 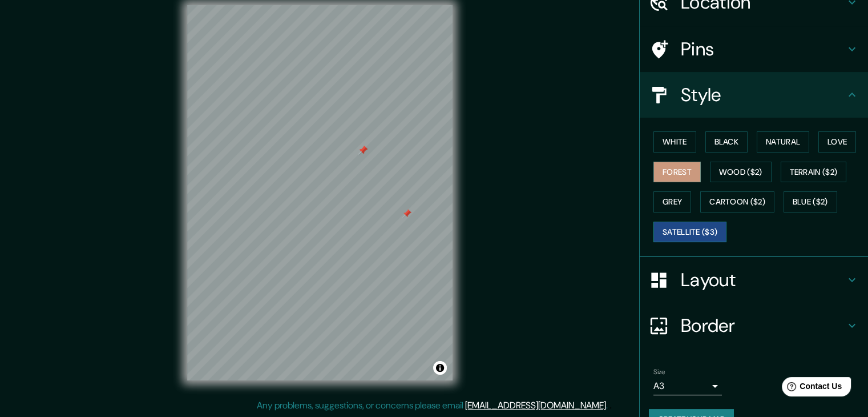 I want to click on button: Love, so click(x=837, y=141).